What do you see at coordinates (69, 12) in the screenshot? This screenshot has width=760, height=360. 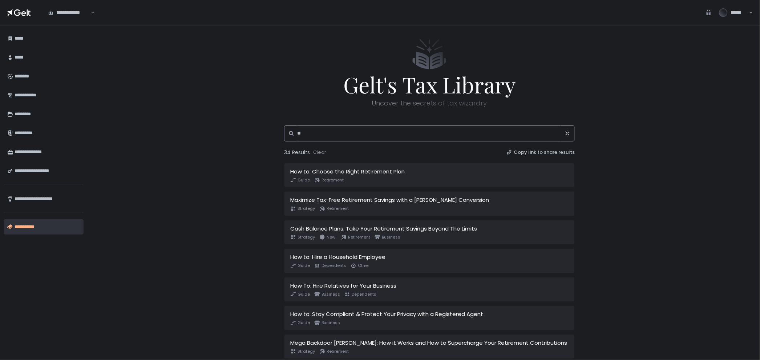 I see `div: Search for option` at bounding box center [69, 12].